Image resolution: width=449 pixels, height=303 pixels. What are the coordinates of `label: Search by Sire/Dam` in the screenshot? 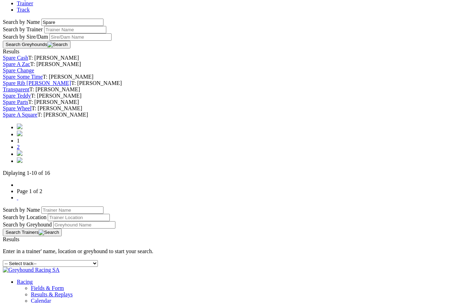 It's located at (25, 37).